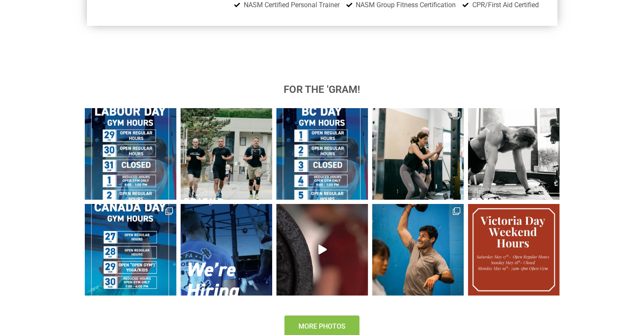 Image resolution: width=644 pixels, height=335 pixels. I want to click on img: At Functional Athletics, Murph Day is more than a workout—it’s a moment to come together as a com..., so click(418, 154).